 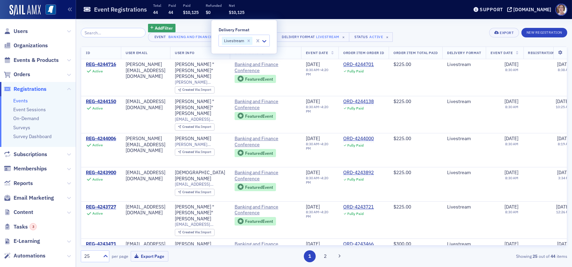 I want to click on a: Subscriptions, so click(x=25, y=154).